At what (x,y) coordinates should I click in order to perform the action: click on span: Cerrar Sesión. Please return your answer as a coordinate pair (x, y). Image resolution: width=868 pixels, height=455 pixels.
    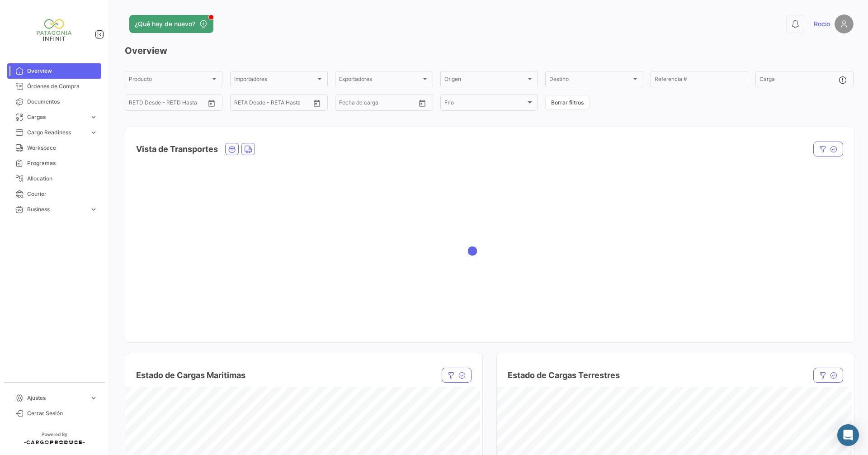
    Looking at the image, I should click on (63, 413).